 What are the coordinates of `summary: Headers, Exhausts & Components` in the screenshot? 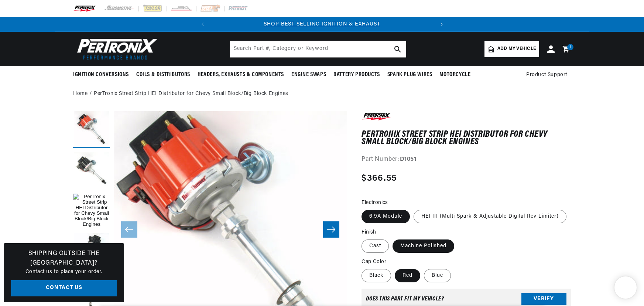 It's located at (241, 74).